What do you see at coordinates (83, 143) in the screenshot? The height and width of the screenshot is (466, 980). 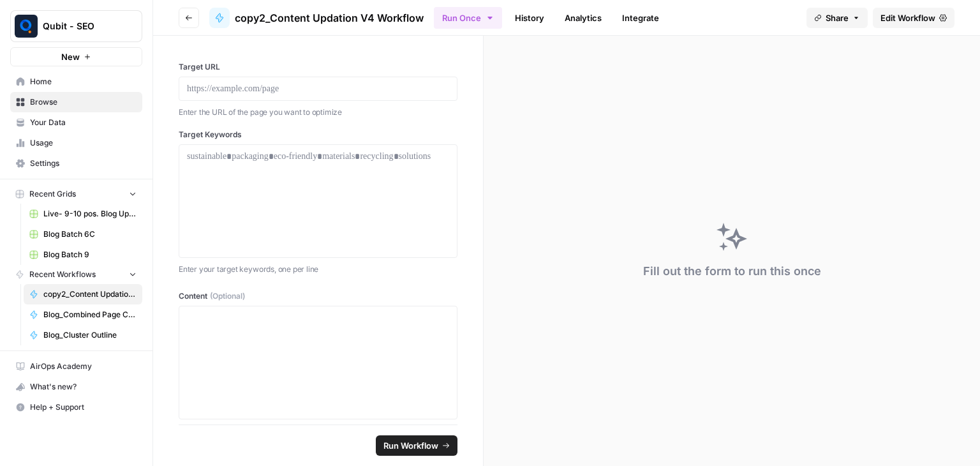 I see `span: Usage` at bounding box center [83, 143].